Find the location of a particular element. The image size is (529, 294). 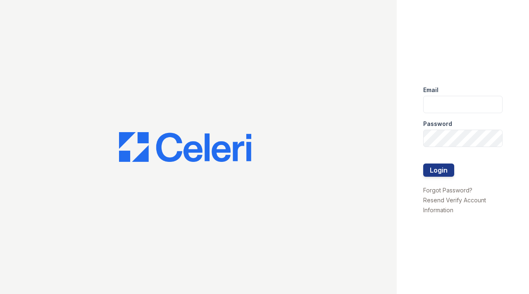

label: Password is located at coordinates (438, 124).